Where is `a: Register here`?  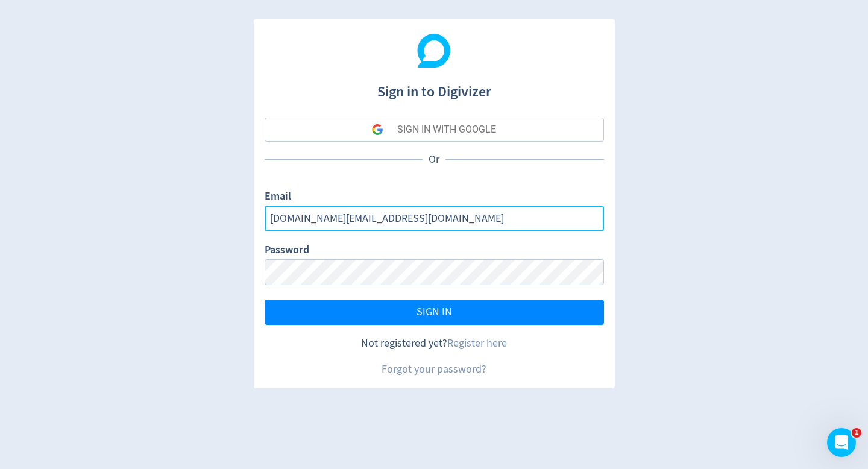
a: Register here is located at coordinates (477, 343).